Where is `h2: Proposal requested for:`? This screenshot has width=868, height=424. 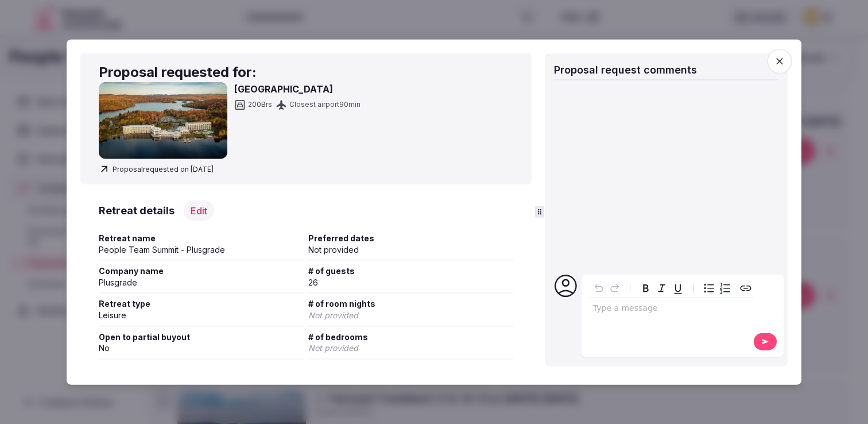
h2: Proposal requested for: is located at coordinates (306, 73).